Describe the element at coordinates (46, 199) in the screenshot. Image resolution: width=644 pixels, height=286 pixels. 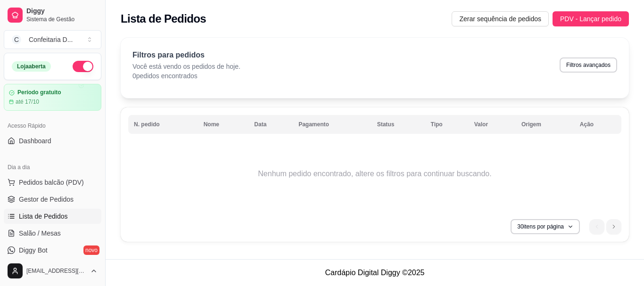
I see `span: Gestor de Pedidos` at that location.